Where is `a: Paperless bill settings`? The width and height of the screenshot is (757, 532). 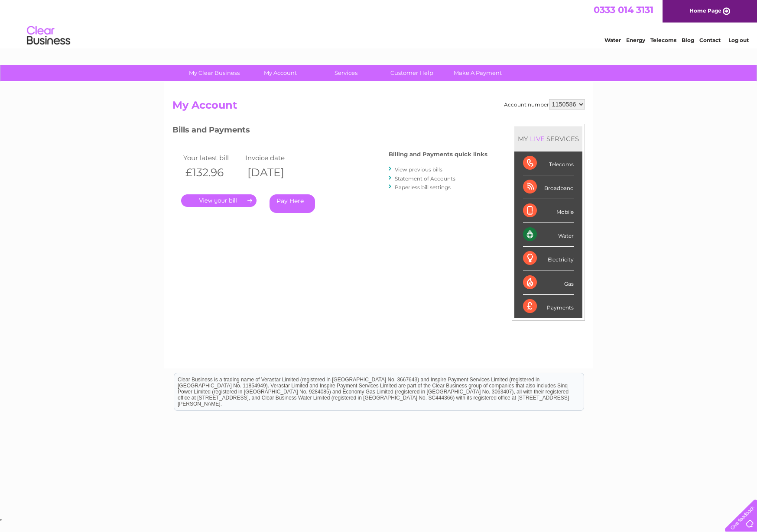 a: Paperless bill settings is located at coordinates (422, 187).